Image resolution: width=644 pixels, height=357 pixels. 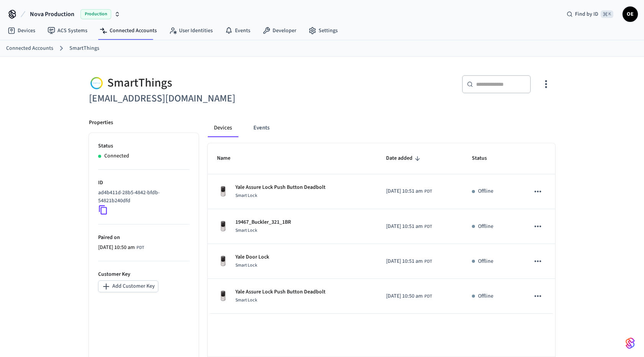 I want to click on span: Production, so click(x=96, y=14).